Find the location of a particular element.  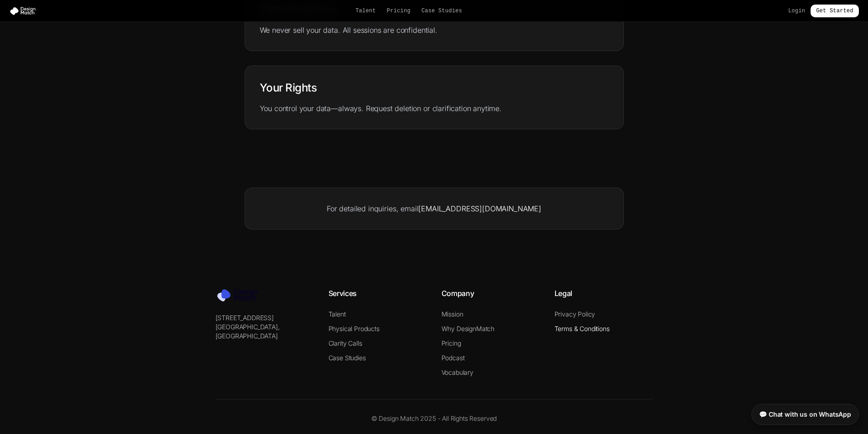

a: 💬 Chat with us on WhatsApp is located at coordinates (805, 415).